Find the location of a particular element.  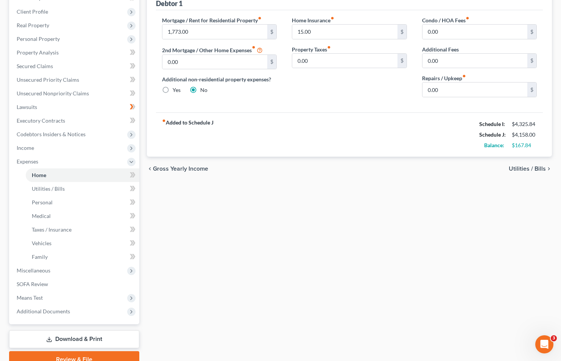

div: $4,158.00 is located at coordinates (525, 135).